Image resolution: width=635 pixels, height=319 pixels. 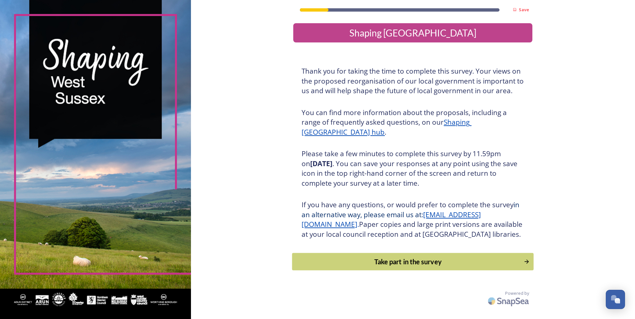 What do you see at coordinates (615, 300) in the screenshot?
I see `button: Open Chat` at bounding box center [615, 300].